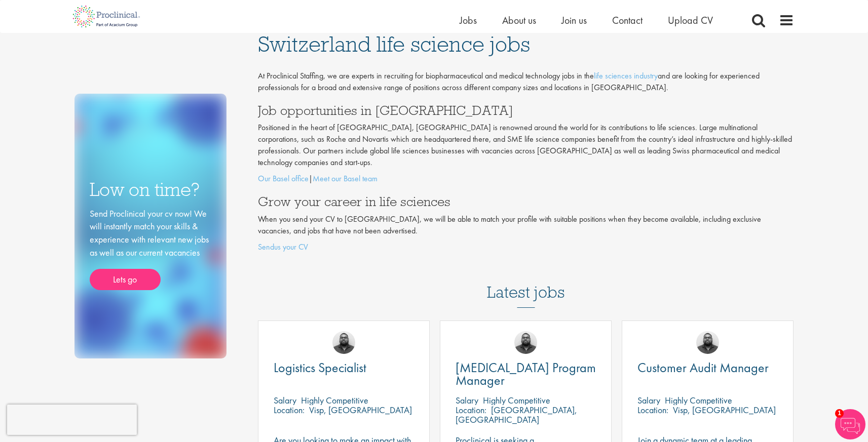  What do you see at coordinates (850, 424) in the screenshot?
I see `img: Chatbot` at bounding box center [850, 424].